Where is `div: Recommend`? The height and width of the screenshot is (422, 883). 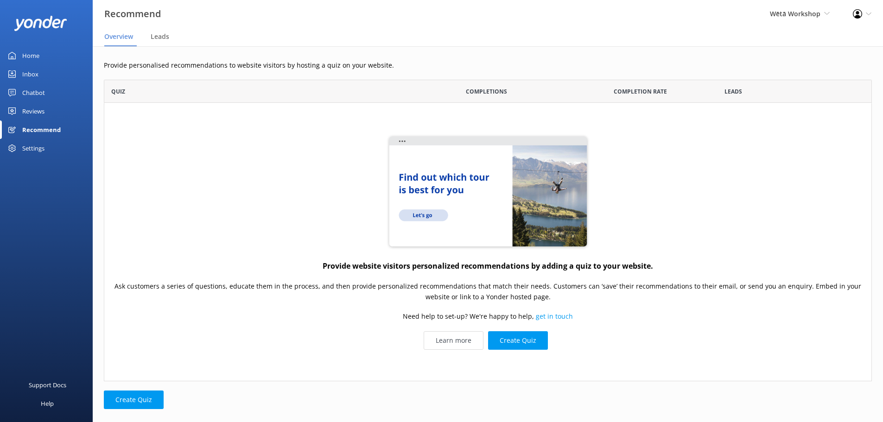
div: Recommend is located at coordinates (41, 130).